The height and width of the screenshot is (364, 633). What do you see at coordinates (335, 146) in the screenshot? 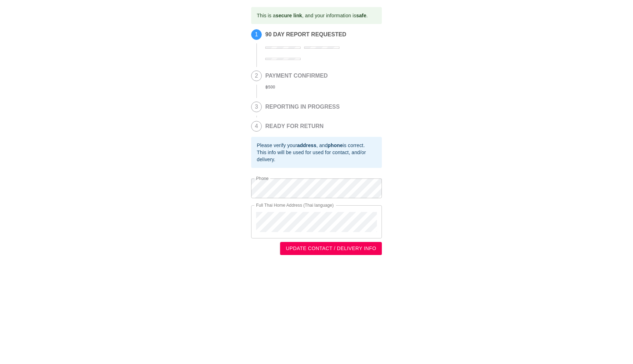
I see `b: phone` at bounding box center [335, 146].